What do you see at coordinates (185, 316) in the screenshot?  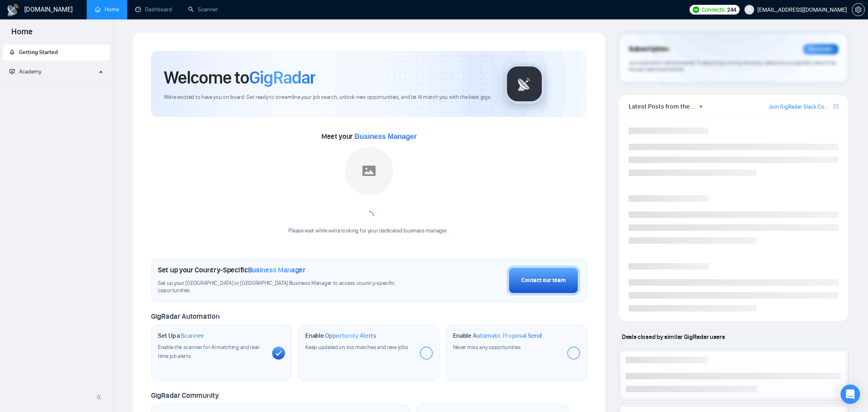 I see `span: GigRadar Automation` at bounding box center [185, 316].